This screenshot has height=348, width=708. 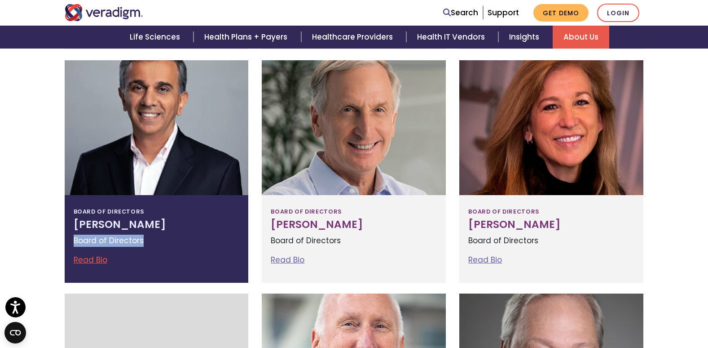 I want to click on a: Search, so click(x=461, y=13).